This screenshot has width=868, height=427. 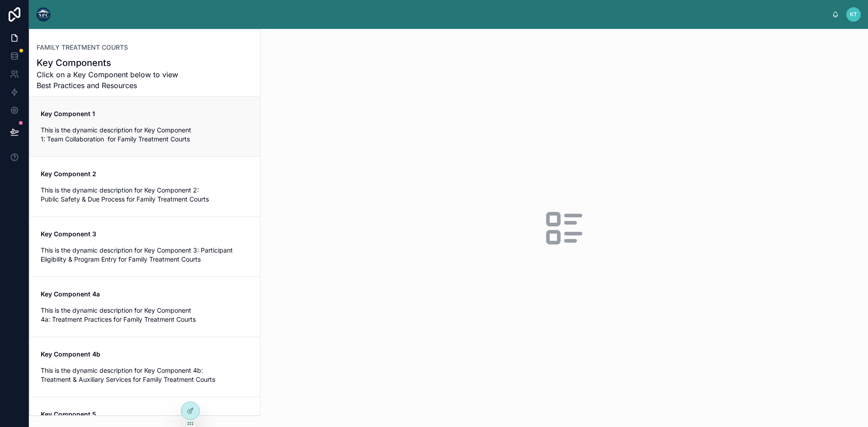 What do you see at coordinates (110, 80) in the screenshot?
I see `span: Click on a Key Component below to view Best Practices and Resources` at bounding box center [110, 80].